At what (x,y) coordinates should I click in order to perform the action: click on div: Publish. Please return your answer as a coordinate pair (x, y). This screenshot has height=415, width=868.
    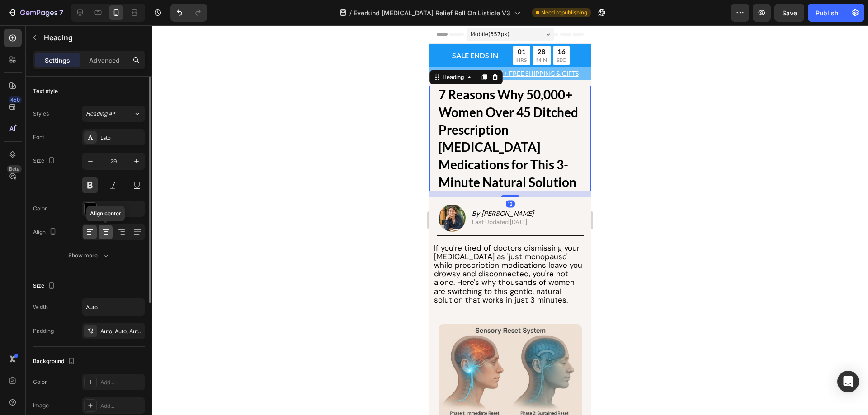
    Looking at the image, I should click on (827, 12).